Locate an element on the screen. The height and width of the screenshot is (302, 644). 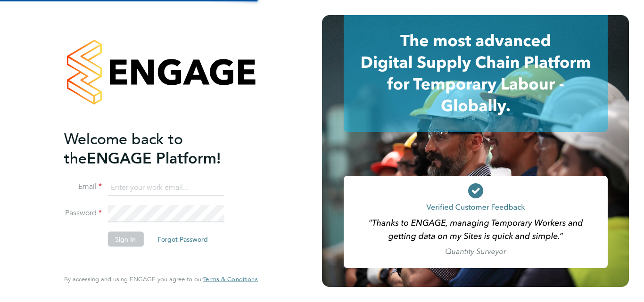
label: Email is located at coordinates (83, 187).